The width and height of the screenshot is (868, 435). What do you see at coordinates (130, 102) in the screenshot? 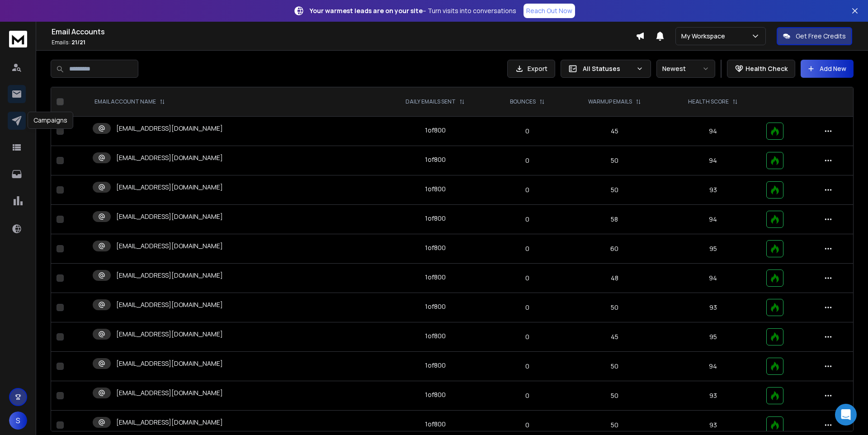
I see `div: EMAIL ACCOUNT NAME` at bounding box center [130, 102].